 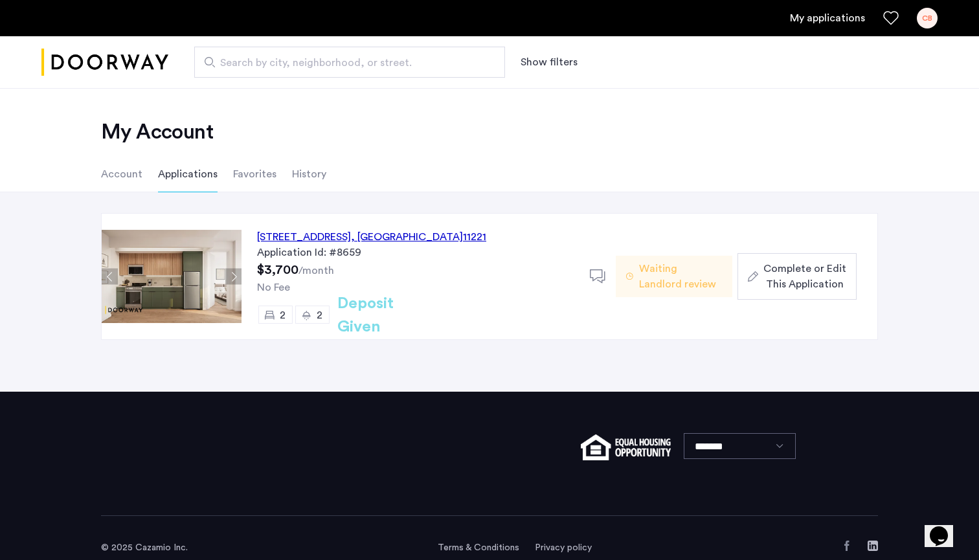 I want to click on h2: Deposit Given, so click(x=388, y=315).